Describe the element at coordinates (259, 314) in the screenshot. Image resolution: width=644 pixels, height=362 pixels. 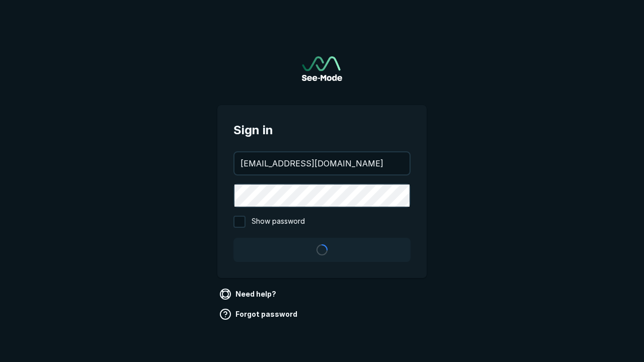
I see `a: Forgot password` at that location.